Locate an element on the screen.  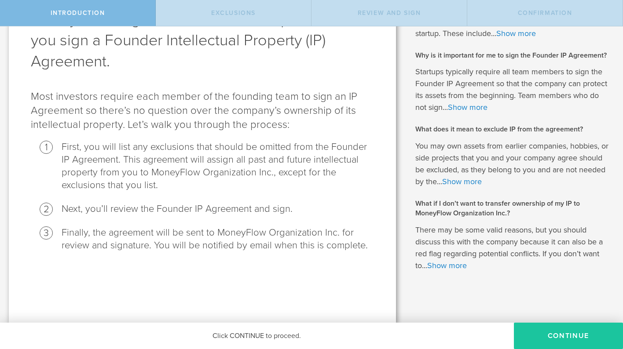
span: Confirmation is located at coordinates (545, 13).